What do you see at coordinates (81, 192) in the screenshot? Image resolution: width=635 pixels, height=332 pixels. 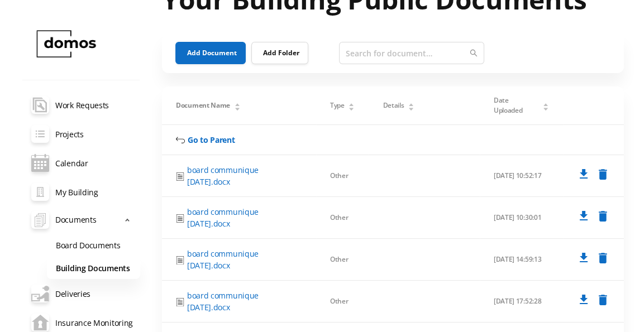 I see `a: My Building` at bounding box center [81, 192].